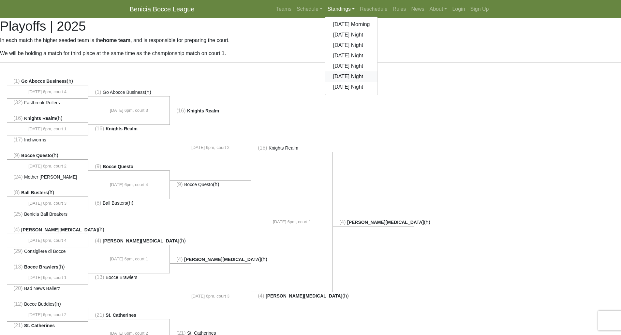 Image resolution: width=621 pixels, height=335 pixels. I want to click on span: Inchworms, so click(35, 140).